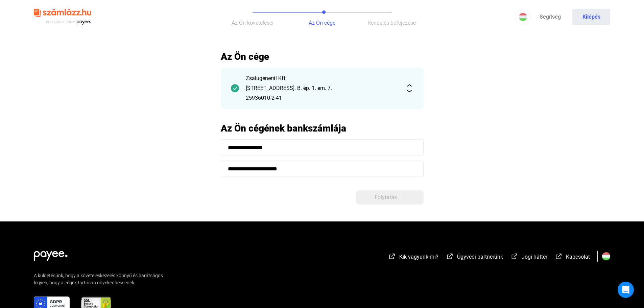 The image size is (644, 308). Describe the element at coordinates (322, 128) in the screenshot. I see `h2: Az Ön cégének bankszámlája` at that location.